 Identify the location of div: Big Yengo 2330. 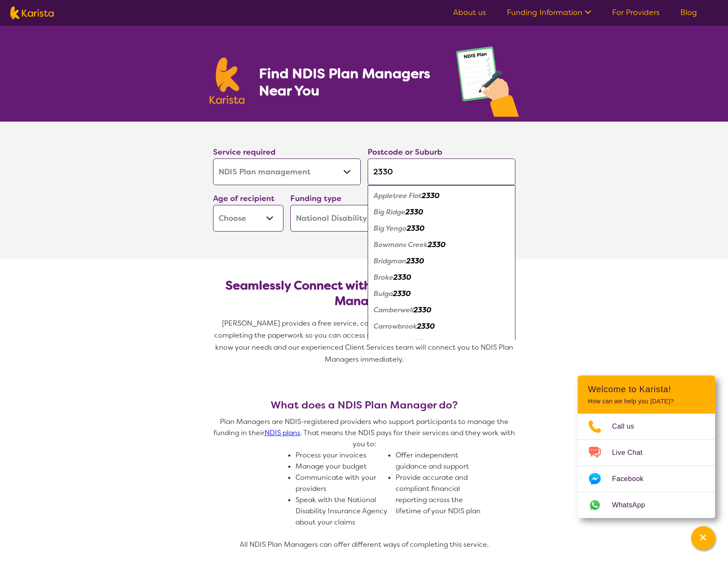
(441, 229).